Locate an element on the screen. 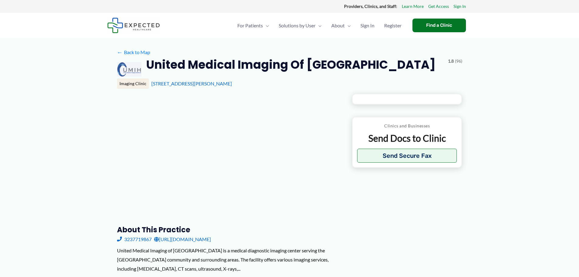  nav: Primary Site Navigation is located at coordinates (319, 26).